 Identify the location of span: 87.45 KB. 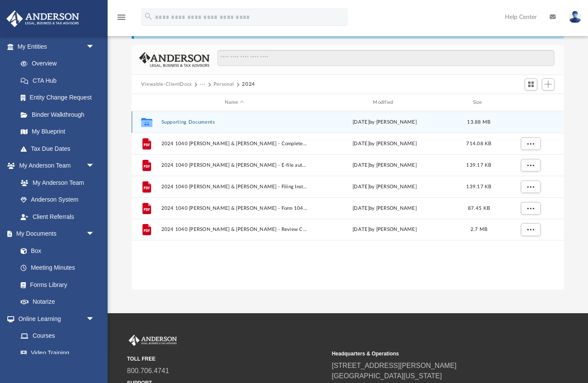
(478, 208).